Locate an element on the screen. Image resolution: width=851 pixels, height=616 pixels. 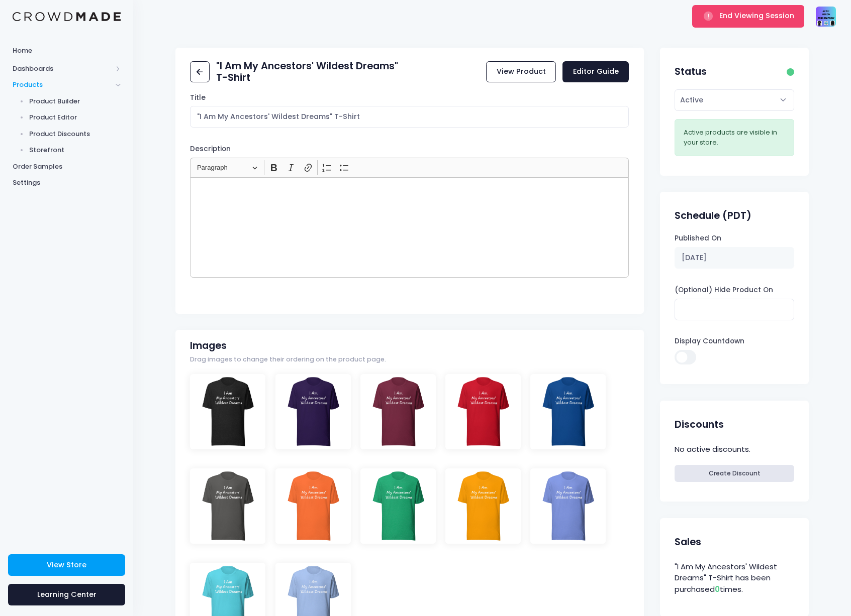
label: Description is located at coordinates (210, 149).